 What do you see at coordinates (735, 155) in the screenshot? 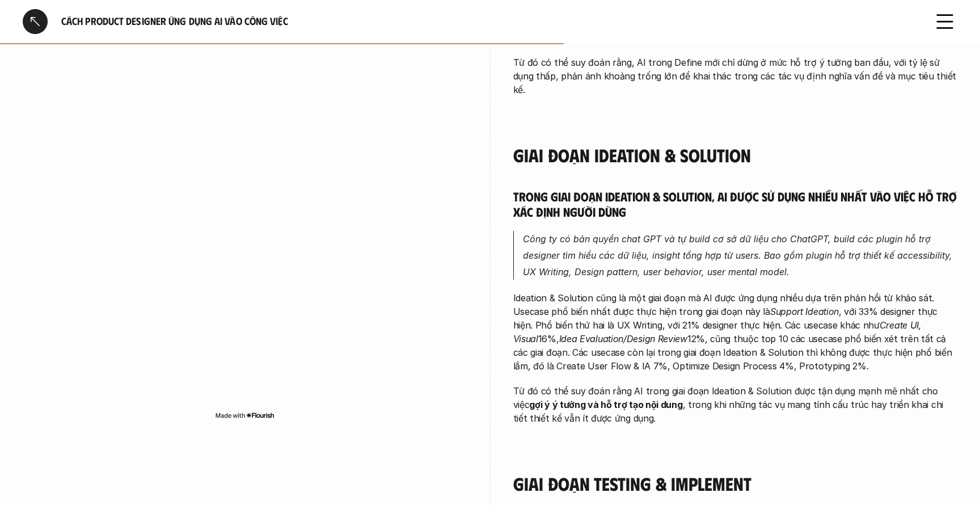
I see `h4: Giai đoạn Ideation & Solution` at bounding box center [735, 155].